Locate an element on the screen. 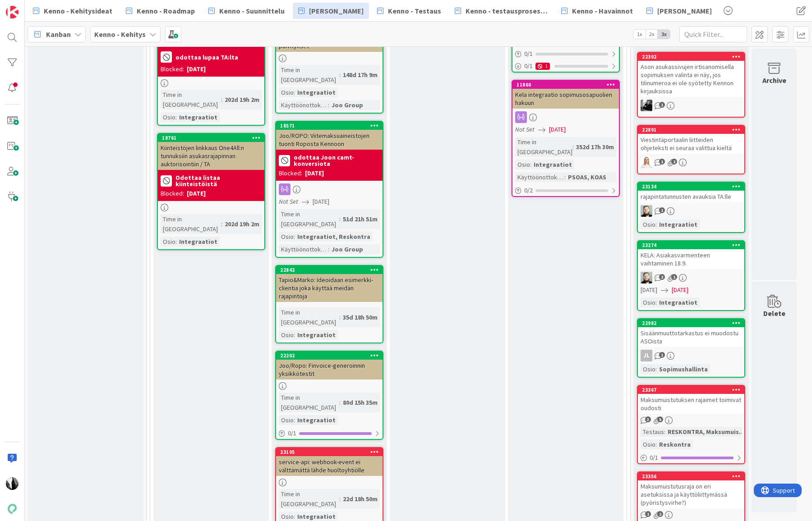  div: Testaus is located at coordinates (652, 432).